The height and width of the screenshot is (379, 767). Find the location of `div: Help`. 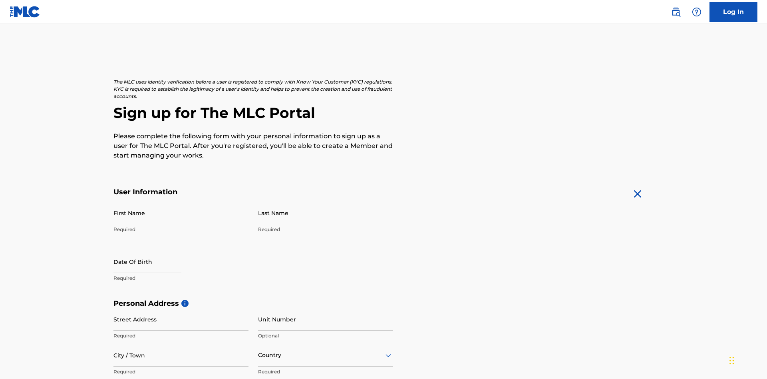

div: Help is located at coordinates (697, 12).